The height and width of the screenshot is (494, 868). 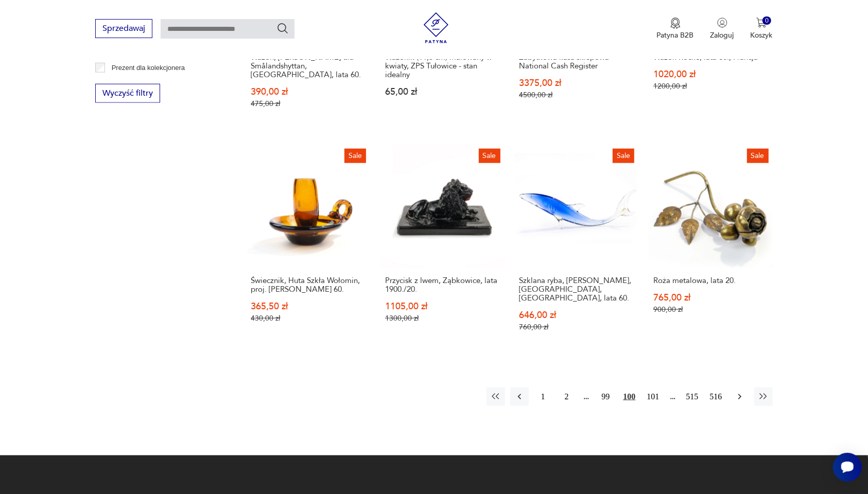 I want to click on button: 99, so click(x=606, y=397).